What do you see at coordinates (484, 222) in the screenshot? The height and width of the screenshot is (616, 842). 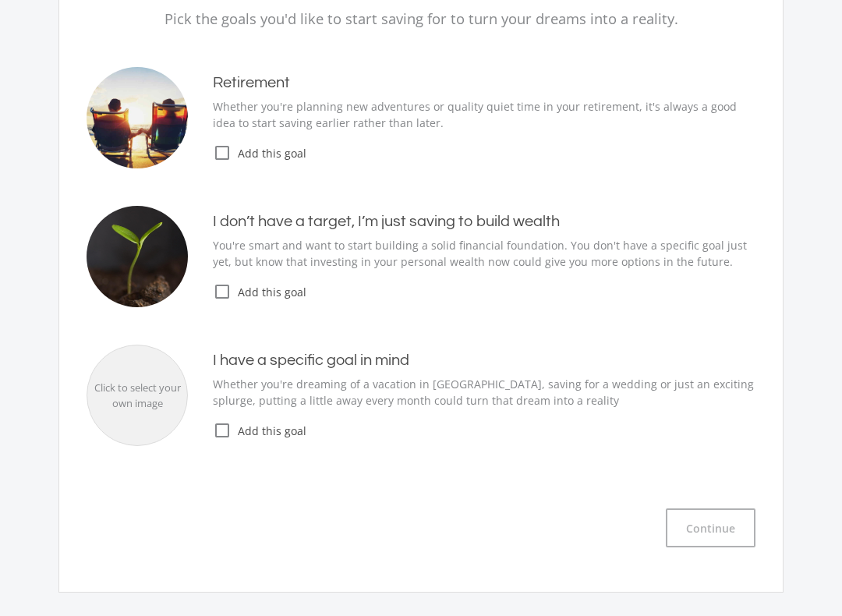 I see `h4: I don’t have a target, I’m just saving to build wealth` at bounding box center [484, 222].